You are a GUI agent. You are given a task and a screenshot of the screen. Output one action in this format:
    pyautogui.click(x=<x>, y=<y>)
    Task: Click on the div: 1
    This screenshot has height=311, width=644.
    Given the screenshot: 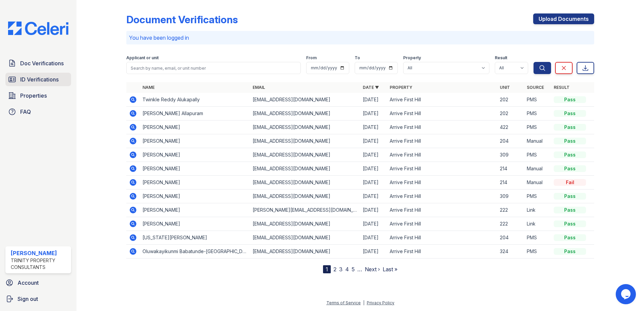 What is the action you would take?
    pyautogui.click(x=327, y=269)
    